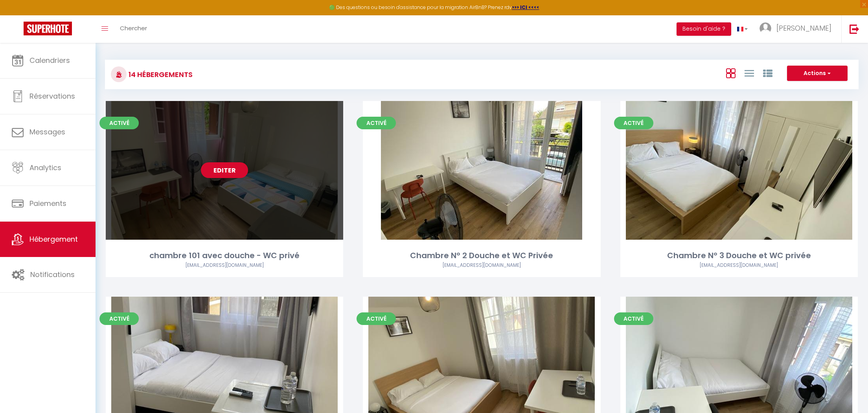  What do you see at coordinates (54, 239) in the screenshot?
I see `span: Hébergement` at bounding box center [54, 239].